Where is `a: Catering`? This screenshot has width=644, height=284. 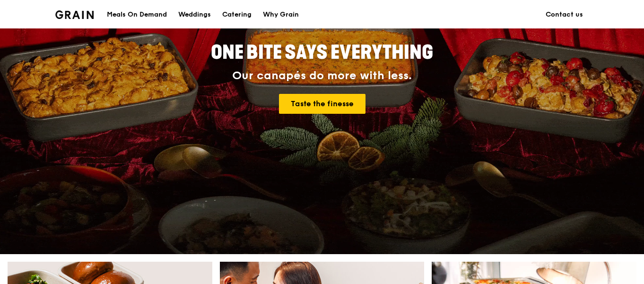
a: Catering is located at coordinates (237, 15).